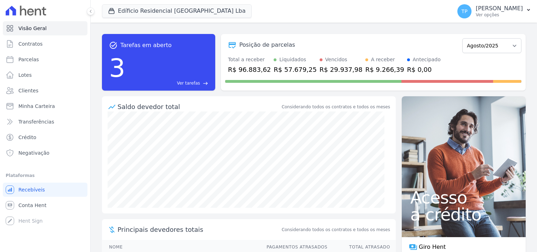  I want to click on div: R$ 0,00, so click(424, 69).